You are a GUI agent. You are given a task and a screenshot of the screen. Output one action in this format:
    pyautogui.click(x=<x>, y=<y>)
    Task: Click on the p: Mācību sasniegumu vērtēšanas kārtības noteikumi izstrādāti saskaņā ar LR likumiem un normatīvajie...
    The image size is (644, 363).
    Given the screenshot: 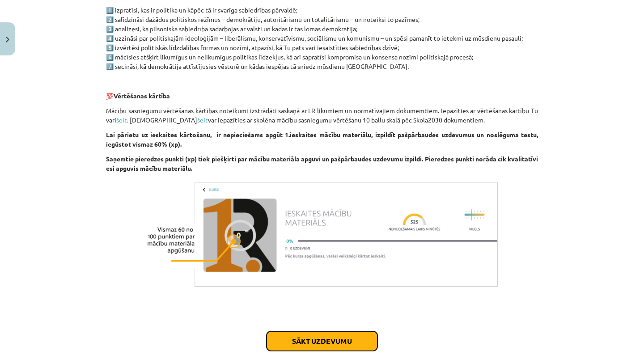 What is the action you would take?
    pyautogui.click(x=322, y=115)
    